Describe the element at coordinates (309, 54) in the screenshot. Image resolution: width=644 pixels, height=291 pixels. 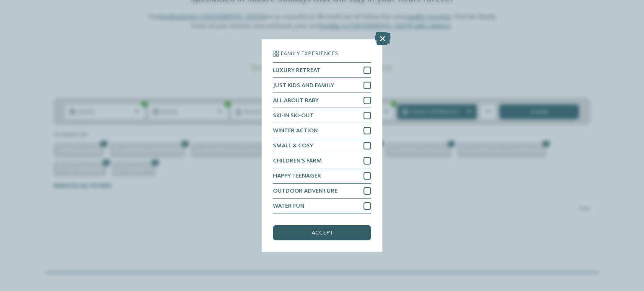
I see `span: Family Experiences` at that location.